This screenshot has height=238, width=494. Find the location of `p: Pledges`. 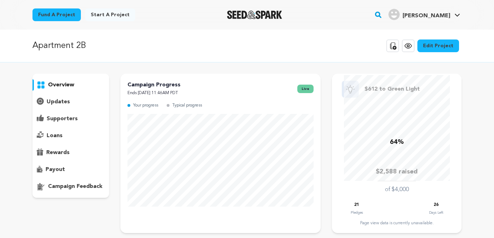

p: Pledges is located at coordinates (356, 213).